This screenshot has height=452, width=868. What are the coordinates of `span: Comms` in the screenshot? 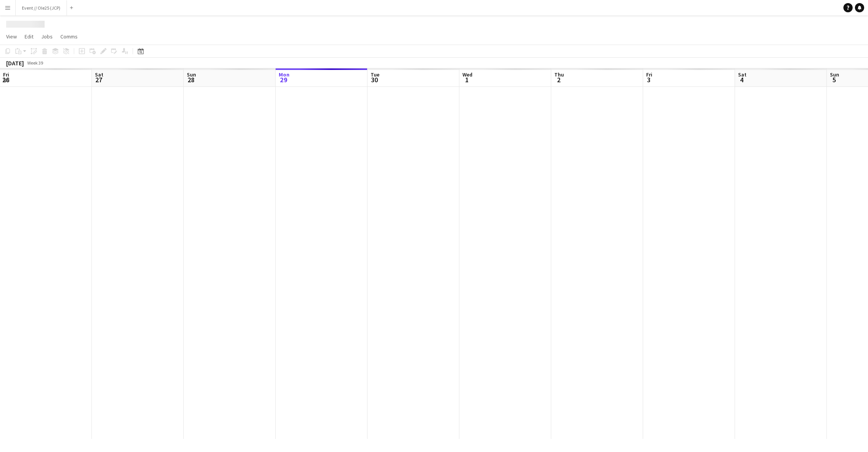 It's located at (69, 36).